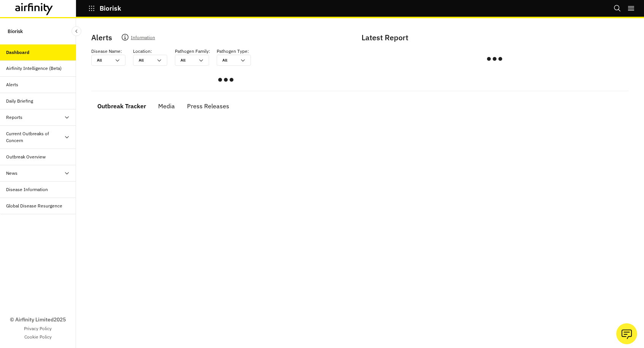 The height and width of the screenshot is (348, 644). I want to click on a: Cookie Policy, so click(38, 337).